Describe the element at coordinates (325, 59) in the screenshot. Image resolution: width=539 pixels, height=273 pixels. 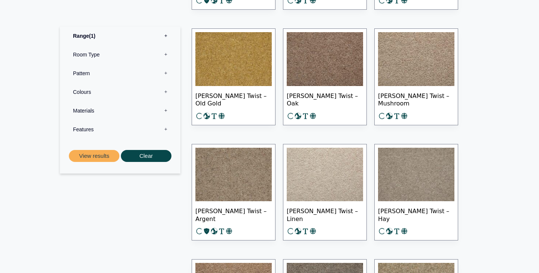
I see `img: Tomkinson Twist - Oak` at that location.